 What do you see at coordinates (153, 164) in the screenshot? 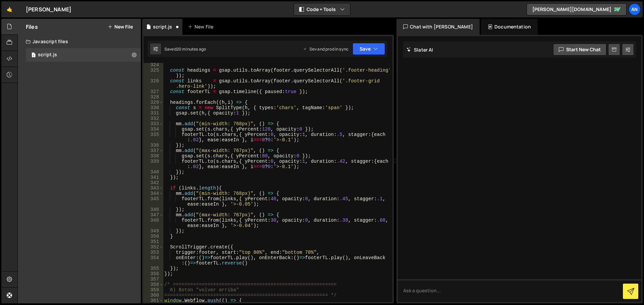
I see `div: 339` at bounding box center [153, 164].